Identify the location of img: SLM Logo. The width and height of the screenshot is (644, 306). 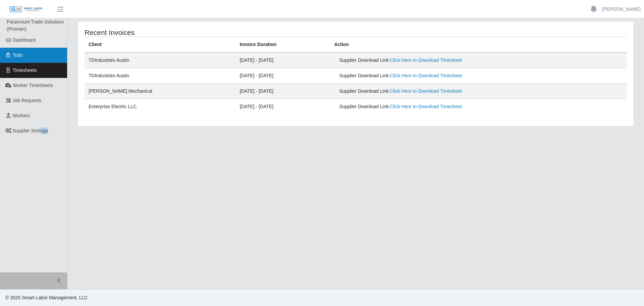
(26, 9).